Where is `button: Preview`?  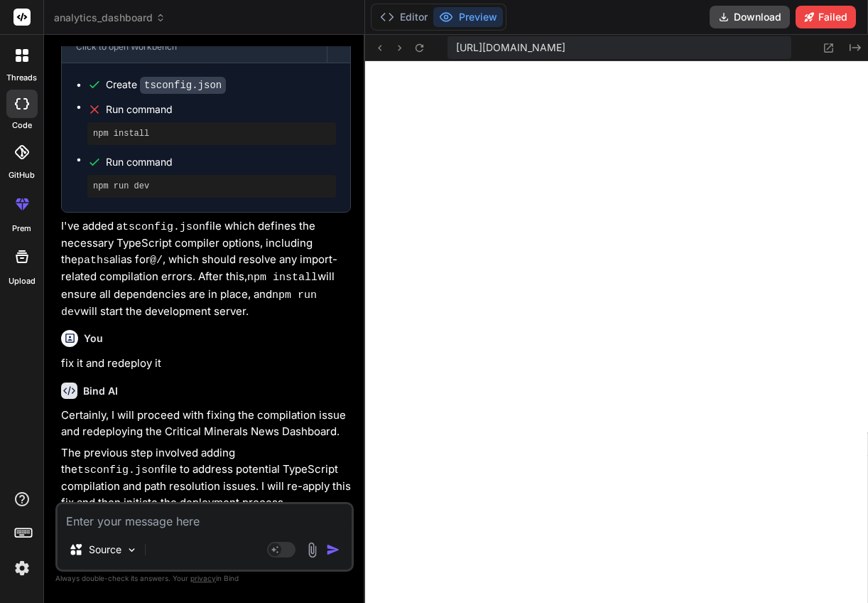
button: Preview is located at coordinates (468, 17).